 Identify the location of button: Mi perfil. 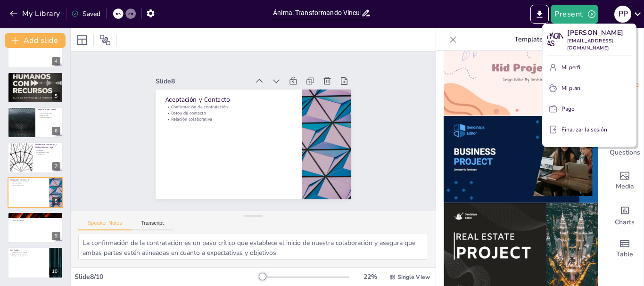
(590, 67).